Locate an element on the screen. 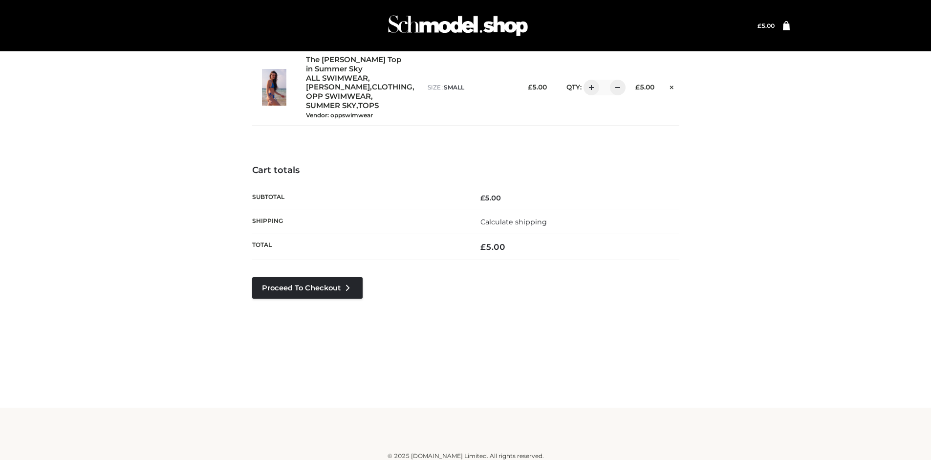 This screenshot has width=931, height=460. th: Shipping is located at coordinates (359, 222).